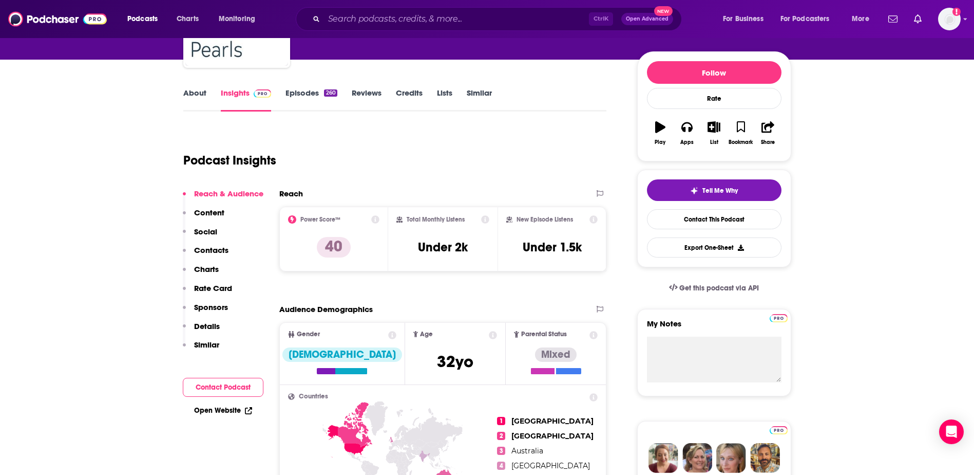  What do you see at coordinates (213, 288) in the screenshot?
I see `p: Rate Card` at bounding box center [213, 288].